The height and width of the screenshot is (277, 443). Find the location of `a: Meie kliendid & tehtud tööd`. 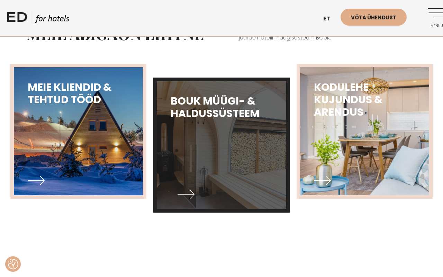

a: Meie kliendid & tehtud tööd is located at coordinates (78, 131).